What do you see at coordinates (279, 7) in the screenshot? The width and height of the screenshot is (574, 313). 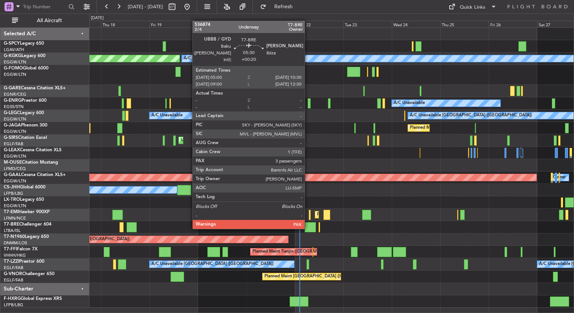 I see `button: Refresh` at bounding box center [279, 7].